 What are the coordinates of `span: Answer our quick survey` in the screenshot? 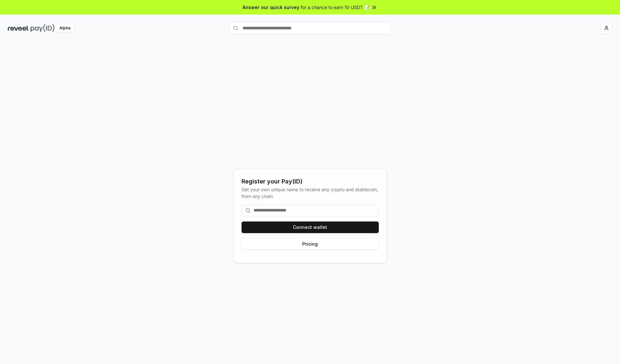 It's located at (271, 7).